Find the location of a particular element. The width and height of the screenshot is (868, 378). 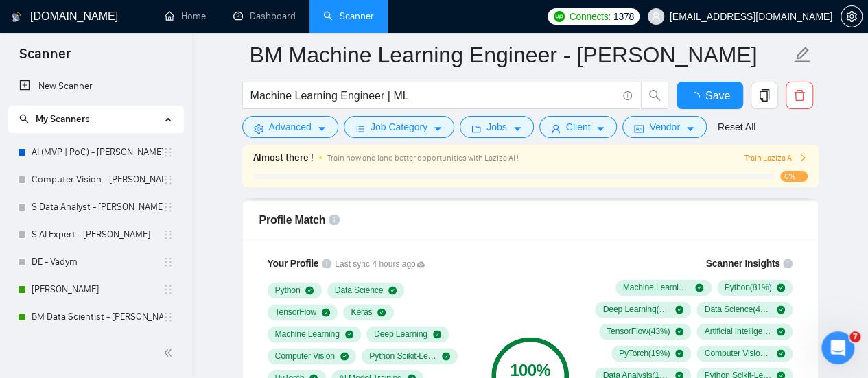

button: copy is located at coordinates (764, 95).